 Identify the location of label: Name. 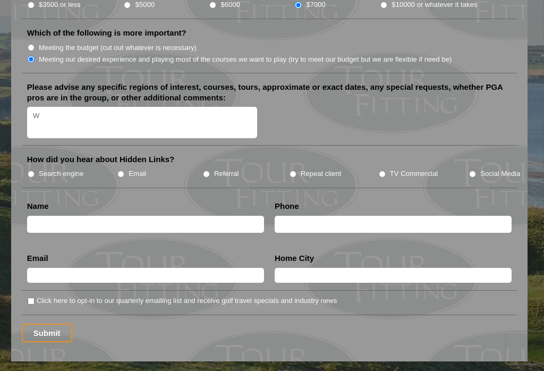
(38, 206).